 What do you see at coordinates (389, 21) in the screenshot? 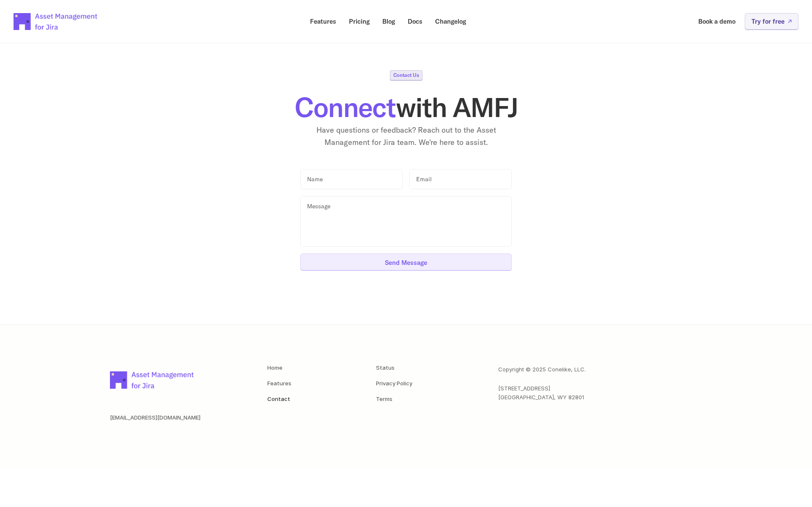
I see `p: Blog` at bounding box center [389, 21].